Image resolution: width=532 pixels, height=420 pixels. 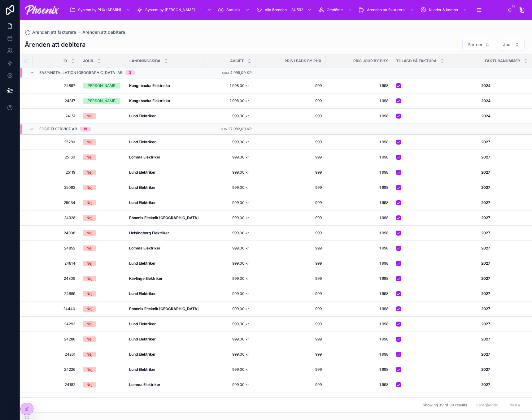 What do you see at coordinates (475, 45) in the screenshot?
I see `span: Partner` at bounding box center [475, 45].